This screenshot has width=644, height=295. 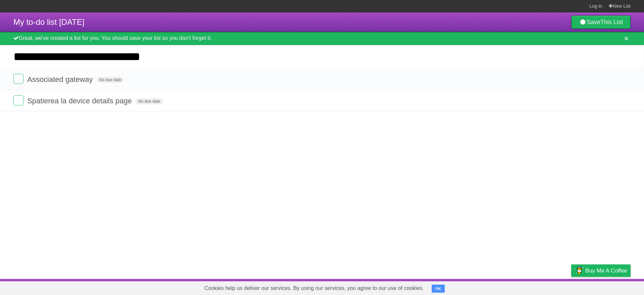 What do you see at coordinates (80, 101) in the screenshot?
I see `span: Spatierea la device details page` at bounding box center [80, 101].